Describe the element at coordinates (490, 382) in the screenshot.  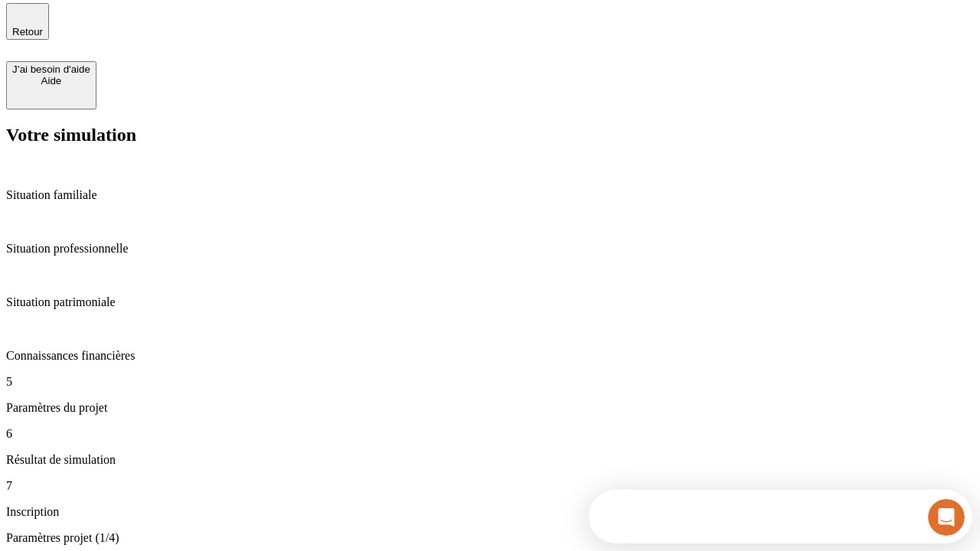
I see `p: 5` at that location.